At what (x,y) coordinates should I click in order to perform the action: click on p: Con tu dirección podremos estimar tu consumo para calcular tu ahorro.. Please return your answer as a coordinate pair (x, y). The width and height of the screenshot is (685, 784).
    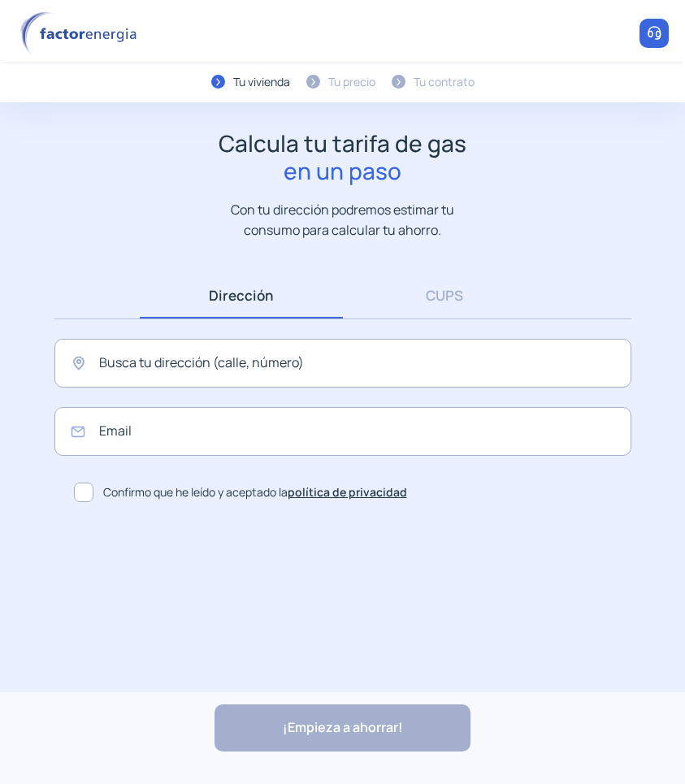
    Looking at the image, I should click on (342, 219).